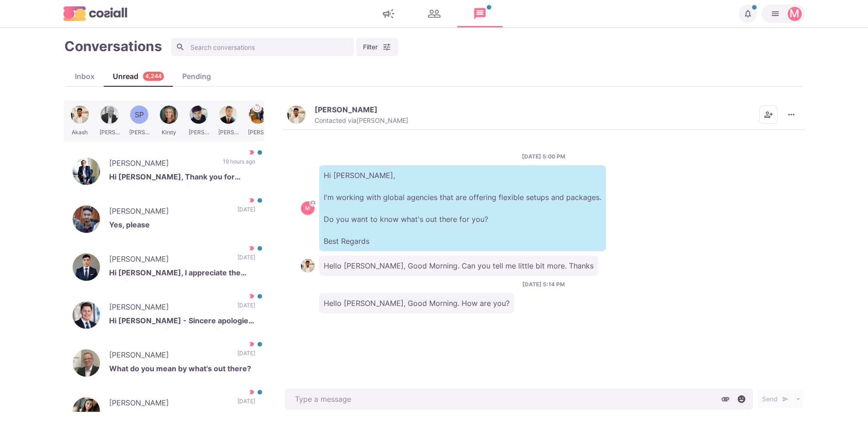 This screenshot has height=421, width=868. Describe the element at coordinates (113, 46) in the screenshot. I see `h1: Conversations` at that location.